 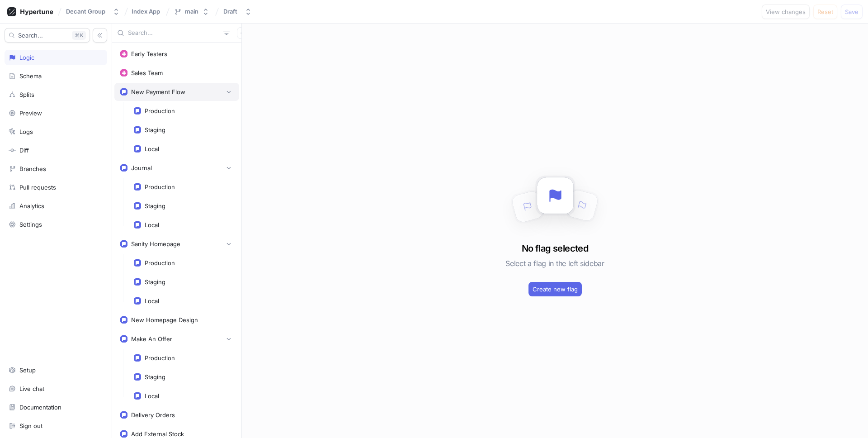 What do you see at coordinates (149, 54) in the screenshot?
I see `div: Early Testers` at bounding box center [149, 54].